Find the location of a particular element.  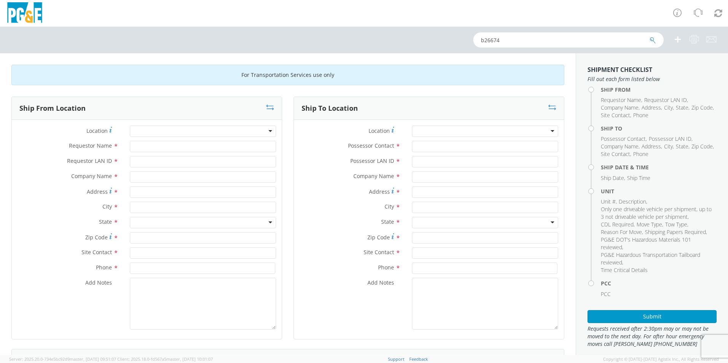

span: Tow Type is located at coordinates (676, 224).